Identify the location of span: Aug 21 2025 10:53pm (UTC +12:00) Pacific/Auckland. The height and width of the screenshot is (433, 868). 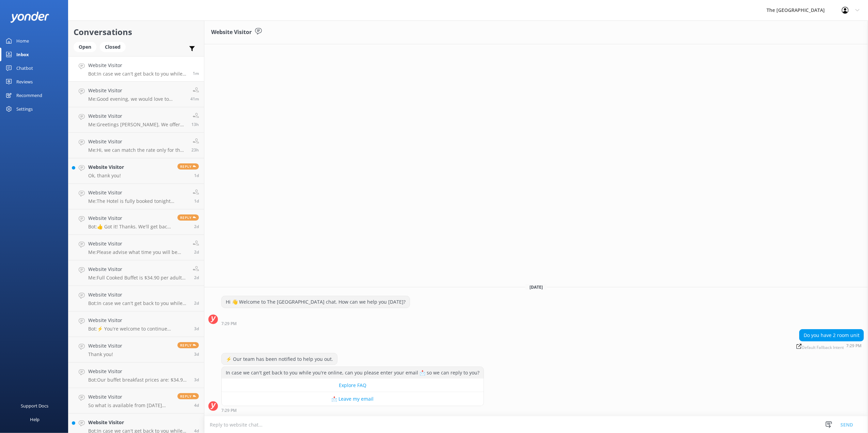
(197, 278).